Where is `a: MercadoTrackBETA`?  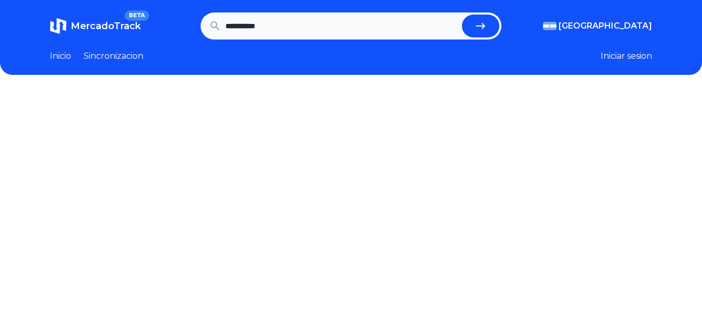 a: MercadoTrackBETA is located at coordinates (95, 26).